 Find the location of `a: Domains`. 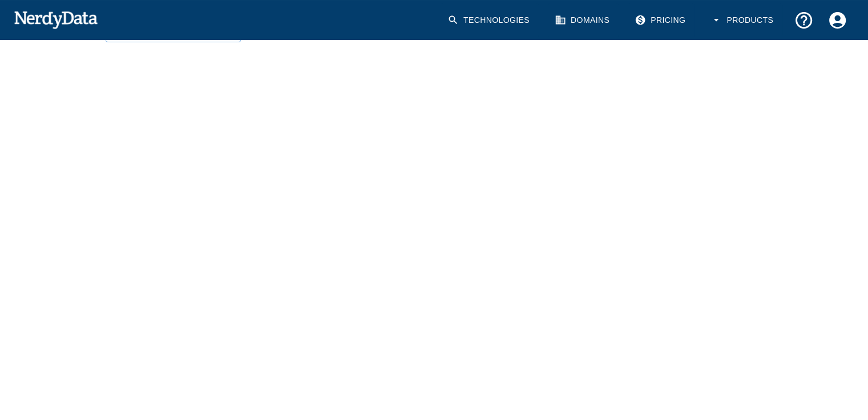

a: Domains is located at coordinates (583, 20).